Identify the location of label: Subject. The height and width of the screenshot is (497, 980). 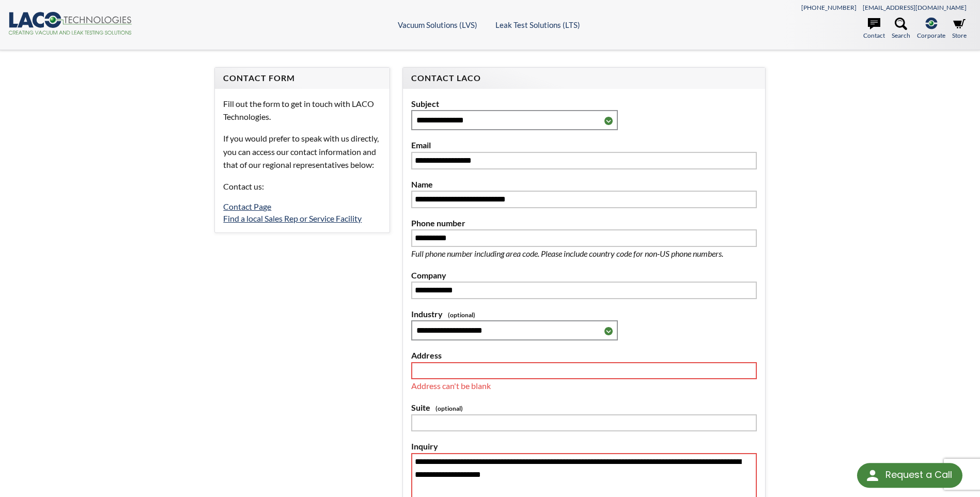
(583, 104).